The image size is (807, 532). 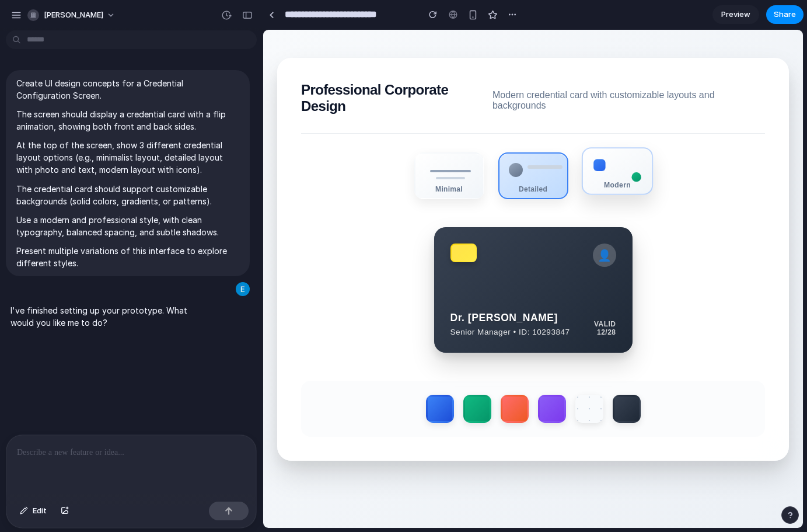 What do you see at coordinates (128, 257) in the screenshot?
I see `p: Present multiple variations of this interface to explore different styles.` at bounding box center [128, 257].